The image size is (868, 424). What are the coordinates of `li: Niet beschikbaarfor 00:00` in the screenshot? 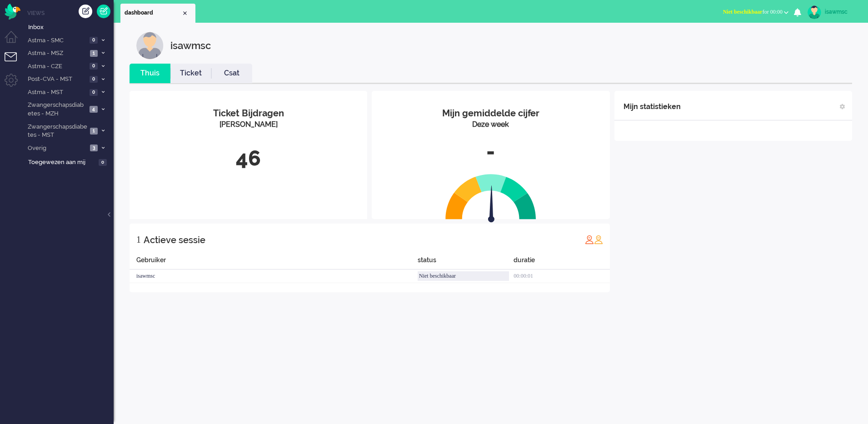 It's located at (755, 13).